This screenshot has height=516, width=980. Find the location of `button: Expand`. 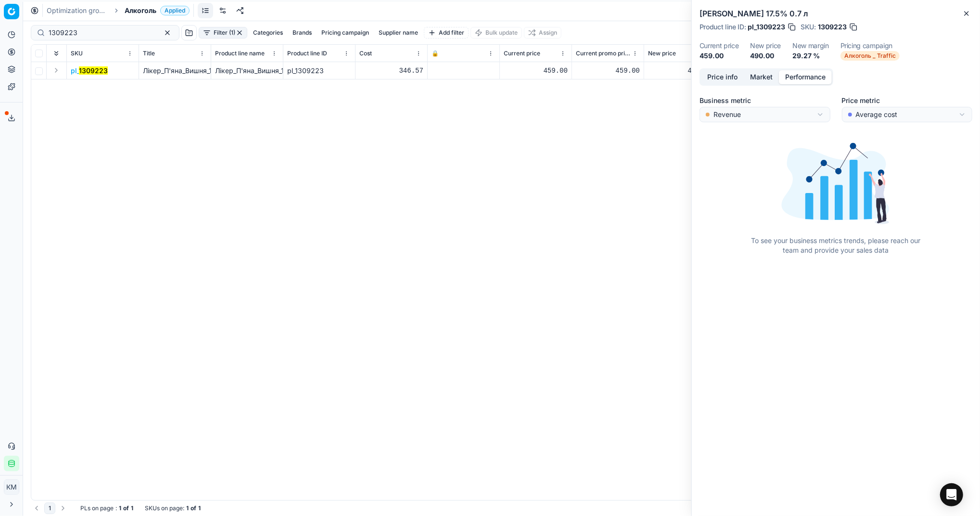

button: Expand is located at coordinates (57, 70).